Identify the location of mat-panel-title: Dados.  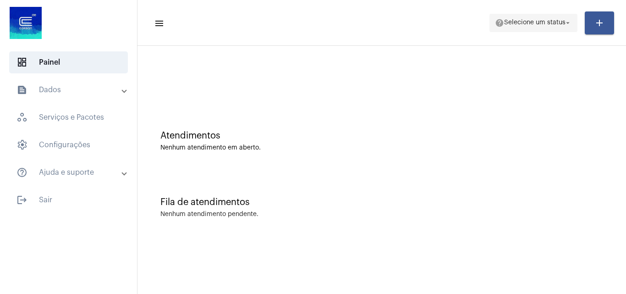
(69, 90).